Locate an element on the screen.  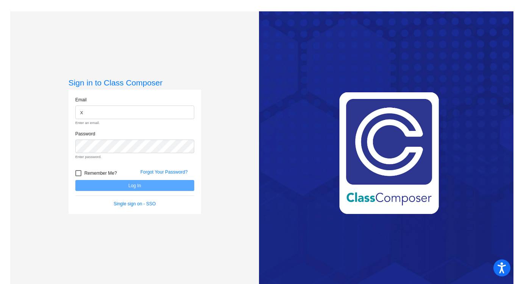
label: Email is located at coordinates (81, 100).